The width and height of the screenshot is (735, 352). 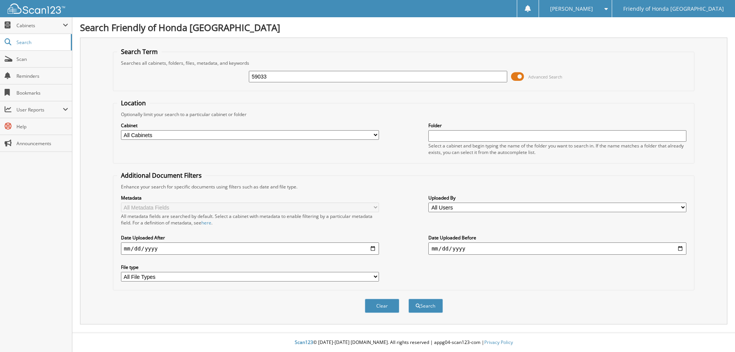 What do you see at coordinates (250, 267) in the screenshot?
I see `label: File type` at bounding box center [250, 267].